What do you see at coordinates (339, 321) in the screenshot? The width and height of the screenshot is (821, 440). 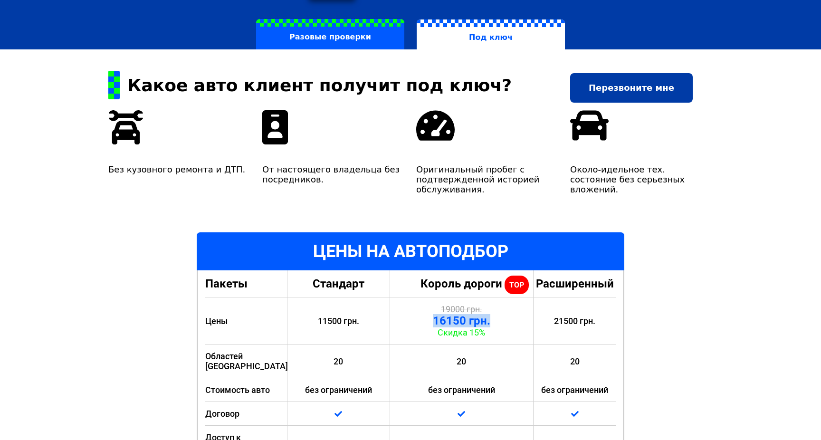 I see `div: 11500 грн.` at bounding box center [339, 321].